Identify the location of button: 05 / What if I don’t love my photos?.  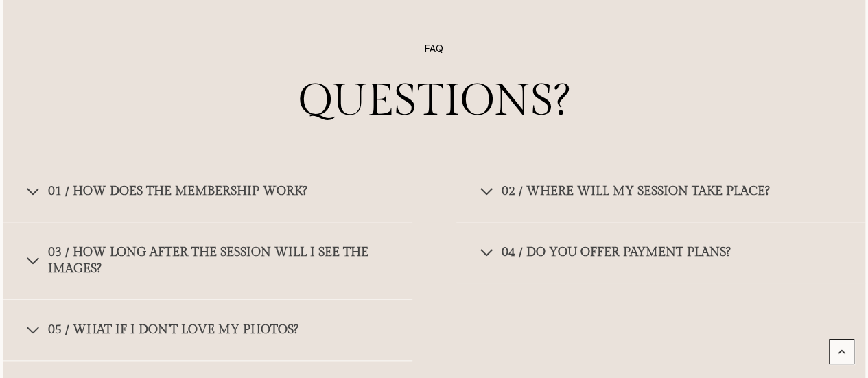
(207, 330).